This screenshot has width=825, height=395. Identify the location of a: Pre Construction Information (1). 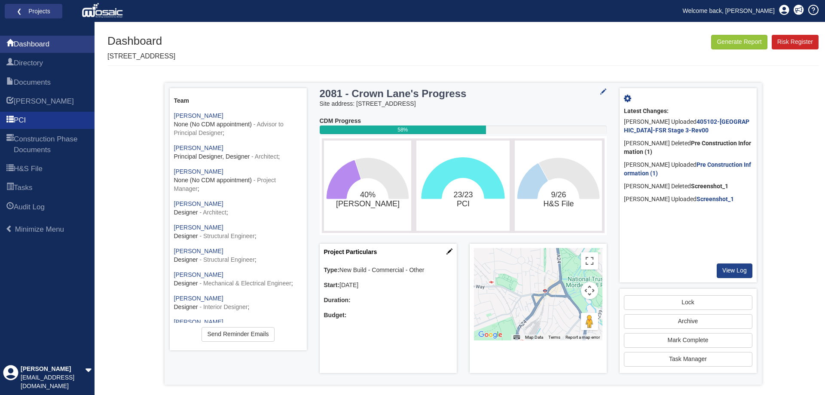
(688, 169).